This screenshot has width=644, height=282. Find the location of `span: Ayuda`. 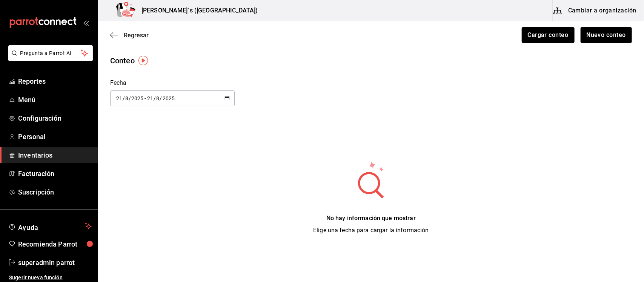

span: Ayuda is located at coordinates (50, 226).